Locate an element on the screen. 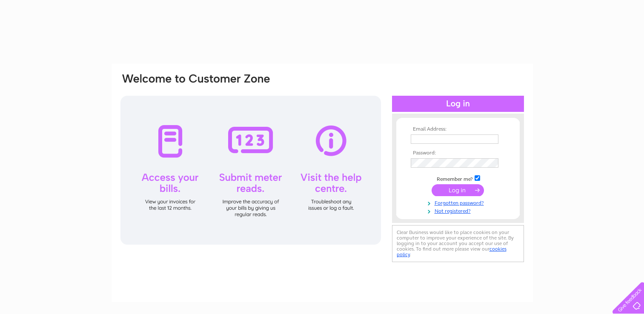 Image resolution: width=644 pixels, height=314 pixels. a: cookies policy is located at coordinates (452, 251).